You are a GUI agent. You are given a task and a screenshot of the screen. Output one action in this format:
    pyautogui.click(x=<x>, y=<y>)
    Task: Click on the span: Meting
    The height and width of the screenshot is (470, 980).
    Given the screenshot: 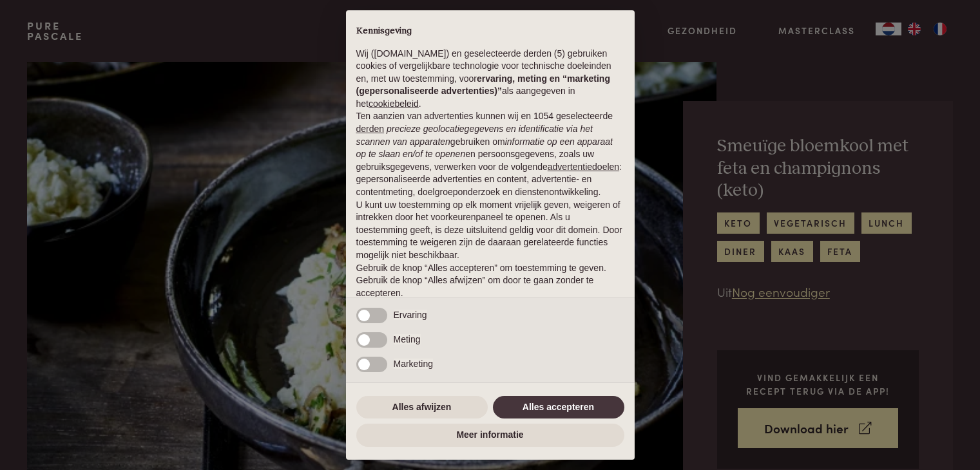 What is the action you would take?
    pyautogui.click(x=407, y=339)
    